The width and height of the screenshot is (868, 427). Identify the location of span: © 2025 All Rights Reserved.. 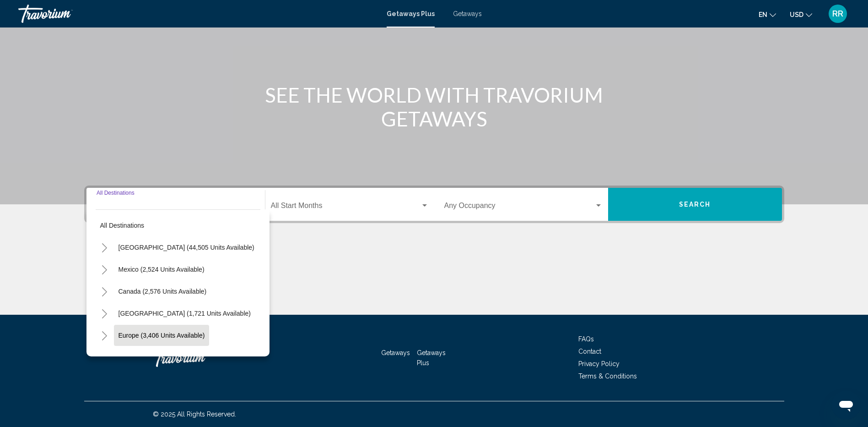
(195, 414).